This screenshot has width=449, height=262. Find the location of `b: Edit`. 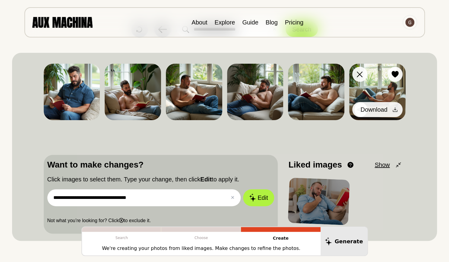

b: Edit is located at coordinates (206, 179).